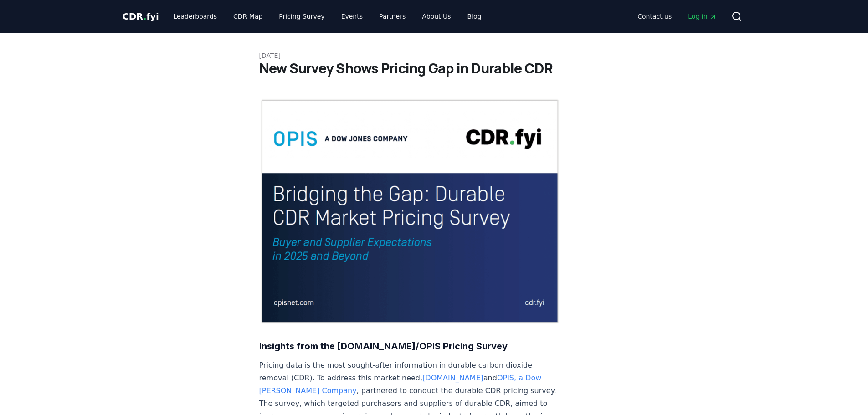  I want to click on a: Blog, so click(474, 16).